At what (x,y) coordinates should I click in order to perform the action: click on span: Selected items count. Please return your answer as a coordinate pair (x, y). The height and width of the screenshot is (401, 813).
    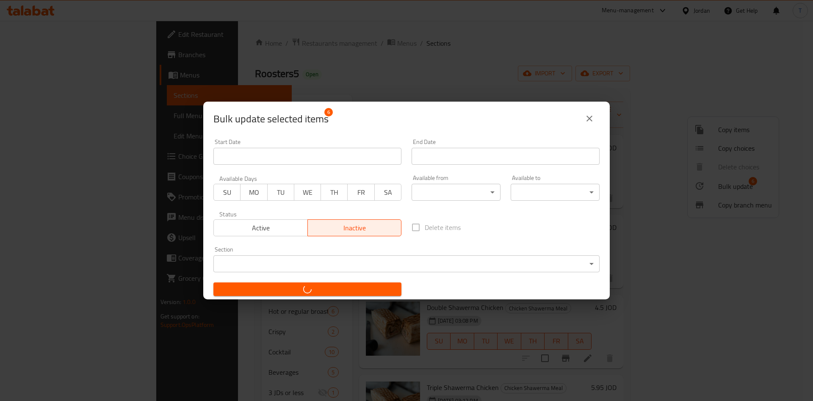
    Looking at the image, I should click on (271, 119).